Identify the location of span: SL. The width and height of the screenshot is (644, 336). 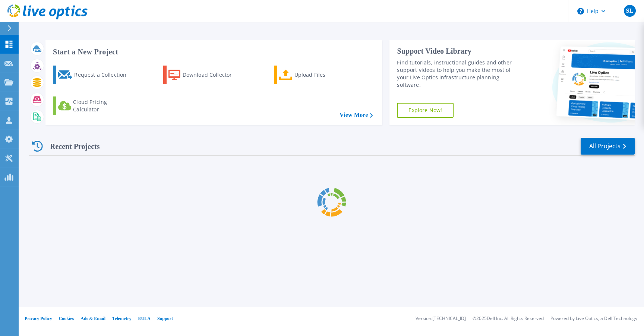
(630, 11).